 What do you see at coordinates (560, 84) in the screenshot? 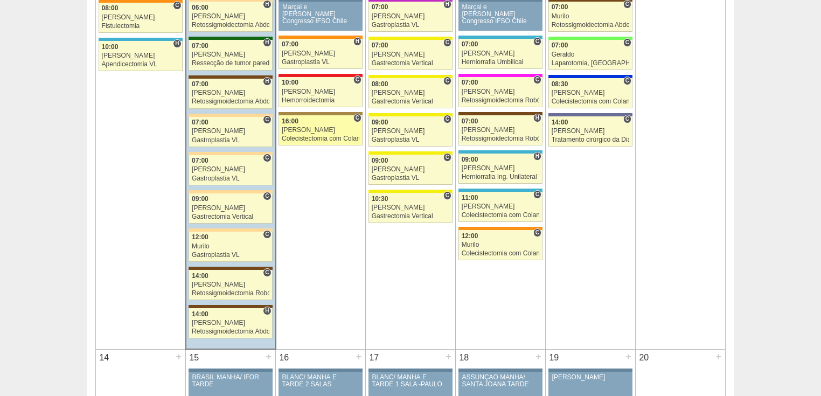
I see `span: 08:30` at bounding box center [560, 84].